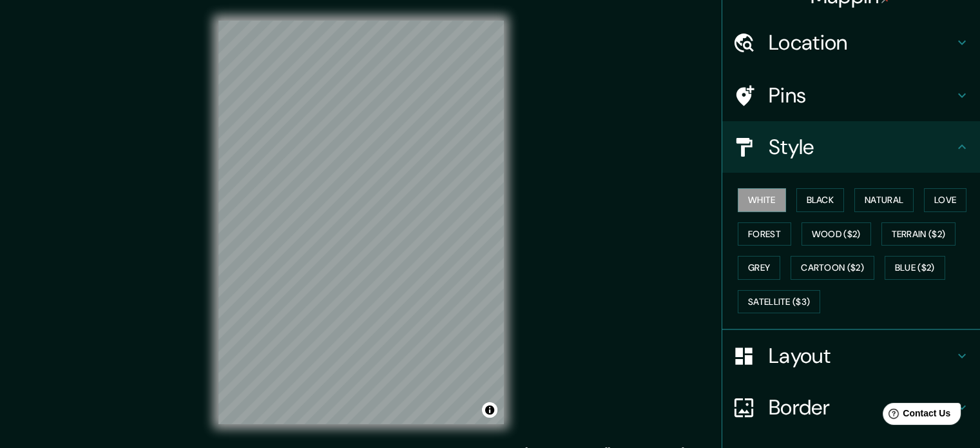  I want to click on button: Love, so click(945, 200).